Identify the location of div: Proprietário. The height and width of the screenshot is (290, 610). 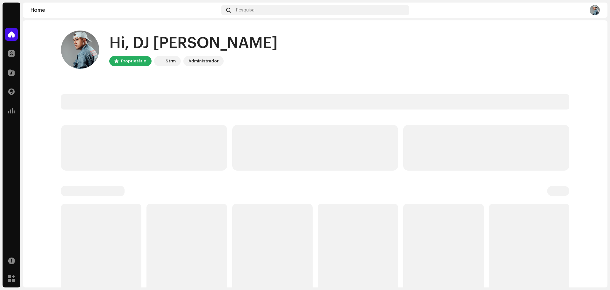
(134, 61).